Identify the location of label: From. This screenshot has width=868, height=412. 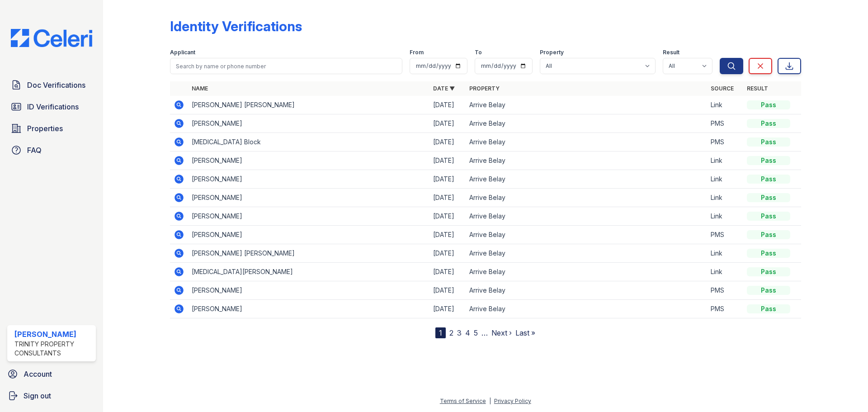
(417, 52).